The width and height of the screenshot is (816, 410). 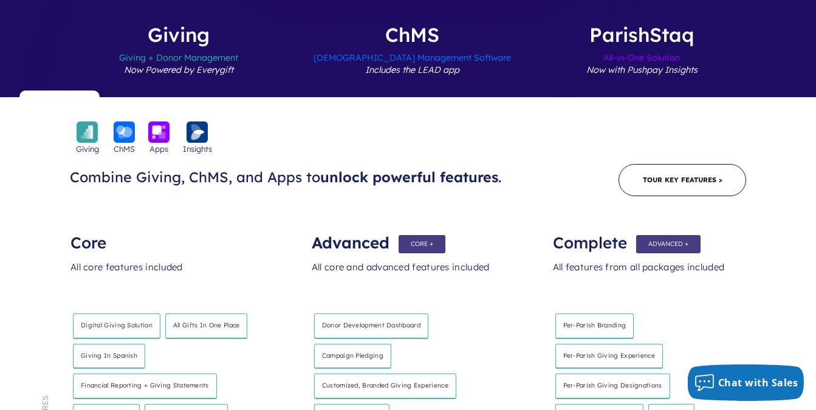 I want to click on h4: Digital giving solution, so click(x=117, y=326).